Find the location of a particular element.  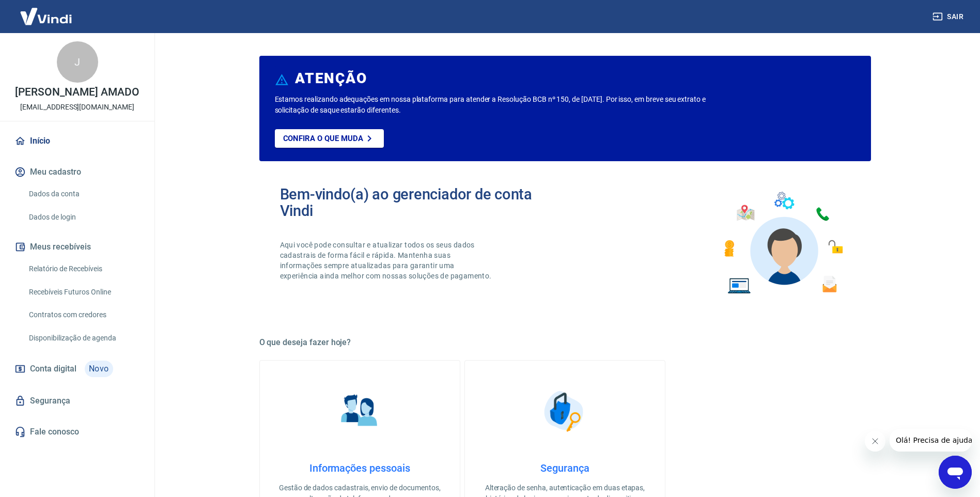

span: Olá! Precisa de ajuda? is located at coordinates (46, 12).